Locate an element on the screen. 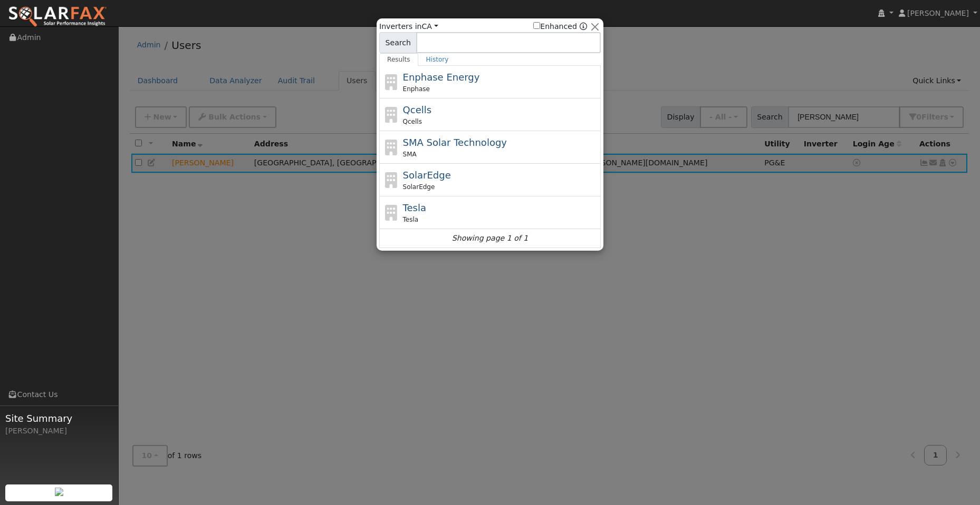  a: History is located at coordinates (437, 59).